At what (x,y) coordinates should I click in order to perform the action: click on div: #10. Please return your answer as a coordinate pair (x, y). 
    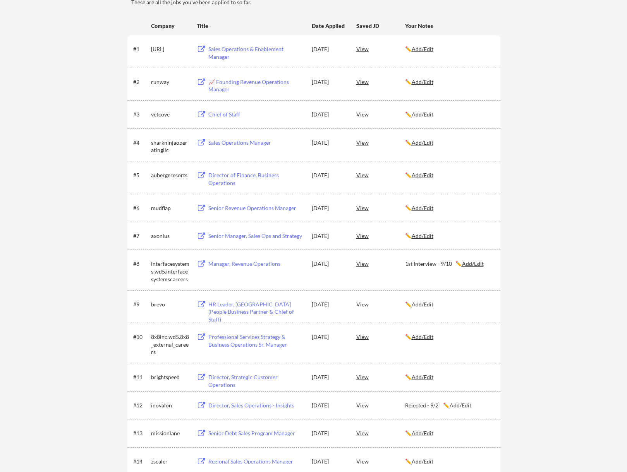
    Looking at the image, I should click on (141, 337).